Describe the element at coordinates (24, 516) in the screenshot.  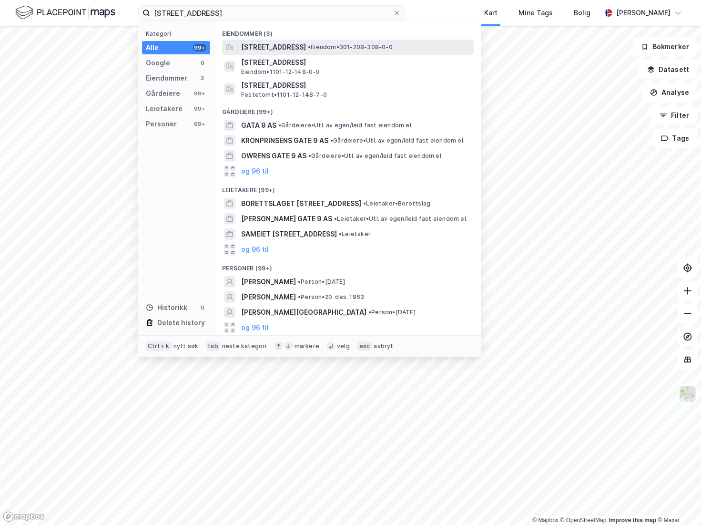
I see `a: Mapbox homepage` at that location.